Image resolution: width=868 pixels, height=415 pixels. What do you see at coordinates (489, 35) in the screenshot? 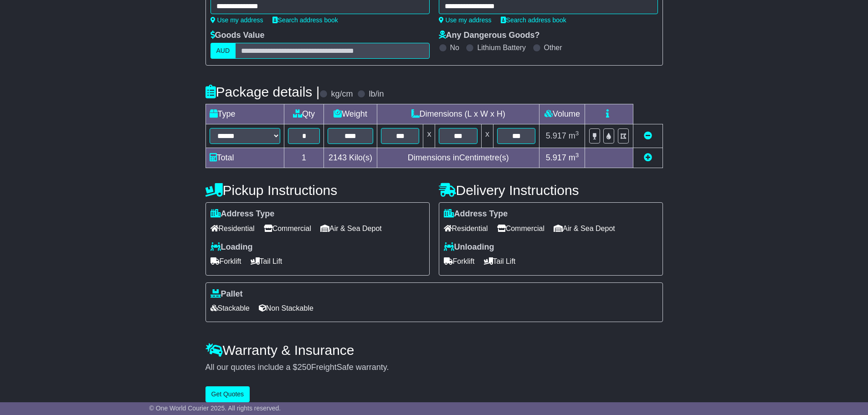
I see `label: Any Dangerous Goods?` at bounding box center [489, 35].